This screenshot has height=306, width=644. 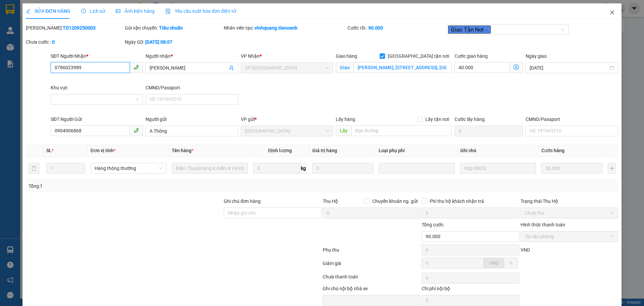 I want to click on div: Khu vực, so click(x=96, y=88).